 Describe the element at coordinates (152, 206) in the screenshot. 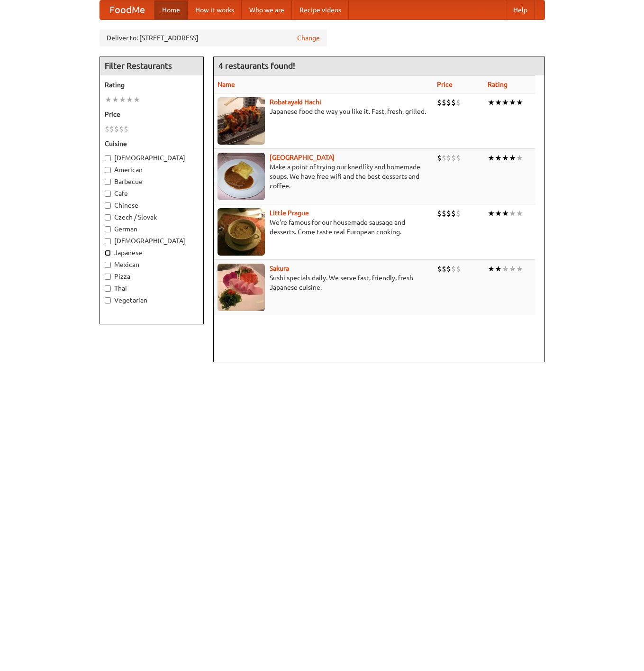

I see `label: Chinese` at that location.